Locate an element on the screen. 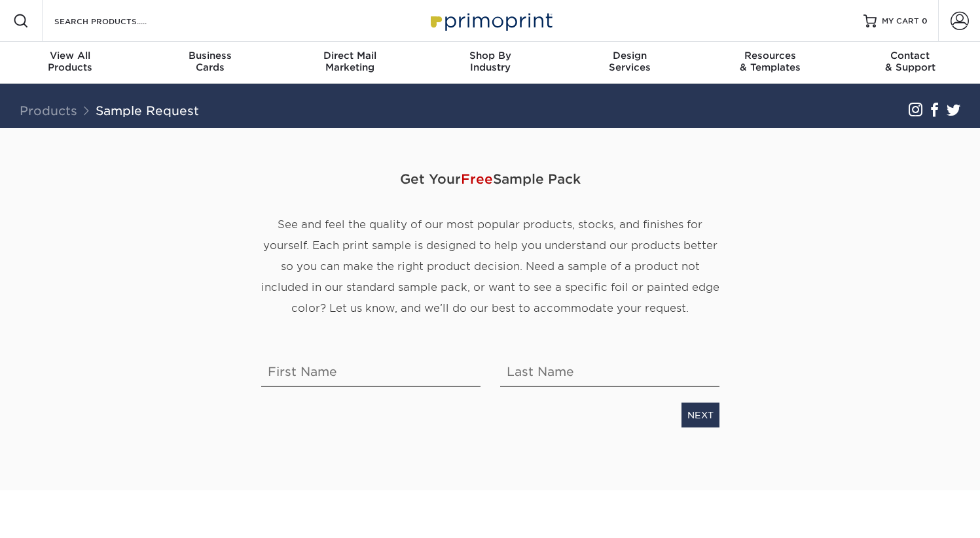 The image size is (980, 538). span: Contact is located at coordinates (910, 55).